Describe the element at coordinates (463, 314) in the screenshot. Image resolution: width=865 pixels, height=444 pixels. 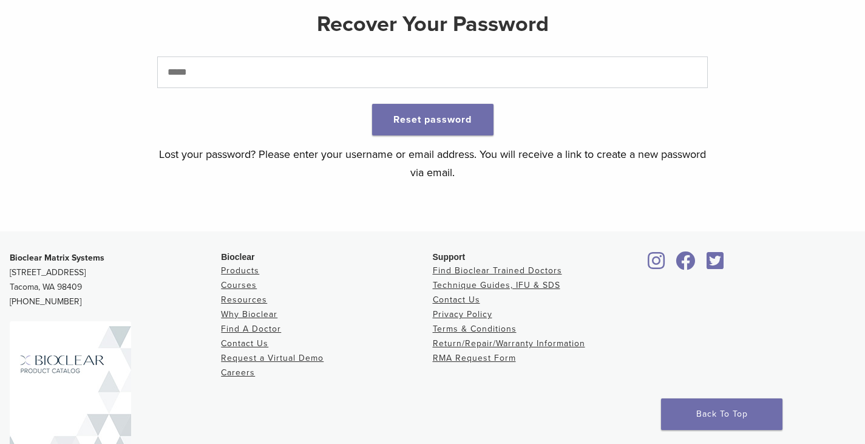
I see `a: Privacy Policy` at that location.